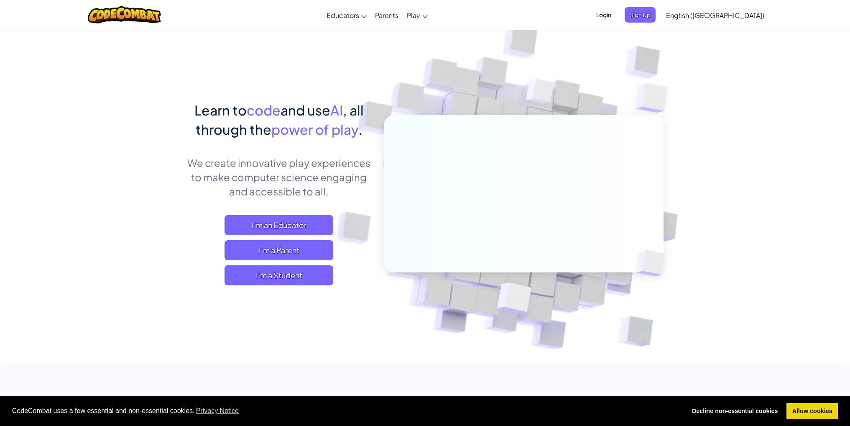 This screenshot has width=850, height=426. What do you see at coordinates (336, 110) in the screenshot?
I see `span: AI` at bounding box center [336, 110].